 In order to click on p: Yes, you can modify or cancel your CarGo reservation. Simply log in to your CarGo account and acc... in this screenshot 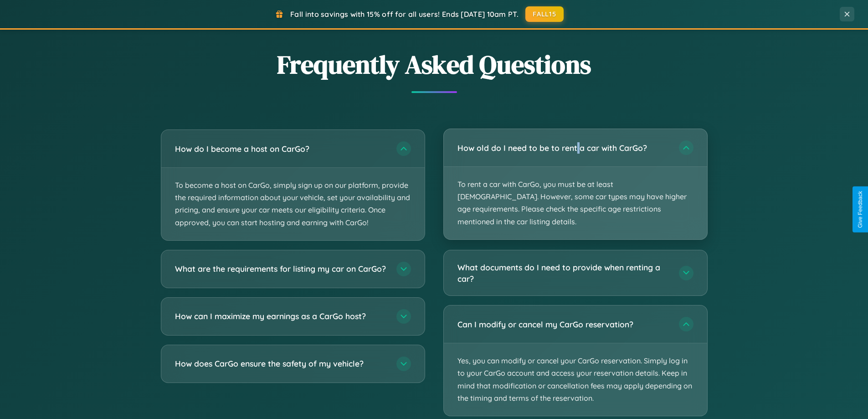, I will do `click(575, 379)`.